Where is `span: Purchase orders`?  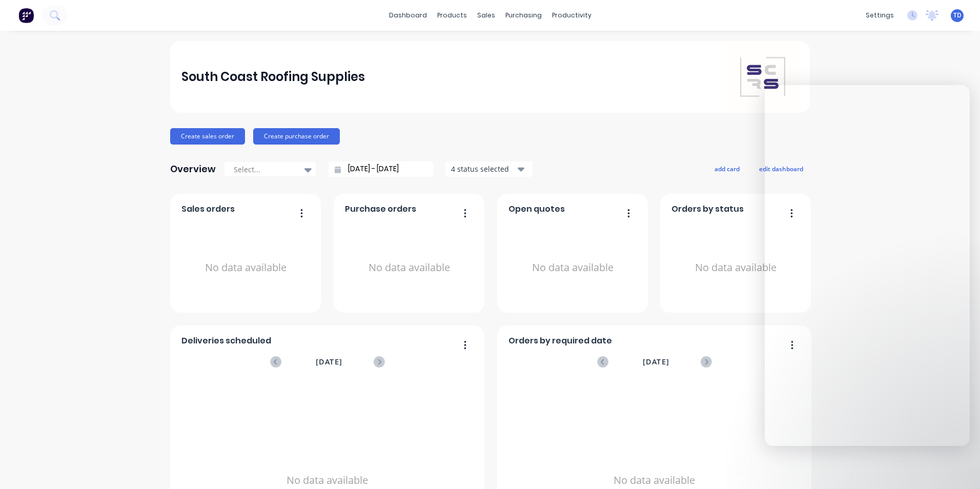
span: Purchase orders is located at coordinates (380, 209).